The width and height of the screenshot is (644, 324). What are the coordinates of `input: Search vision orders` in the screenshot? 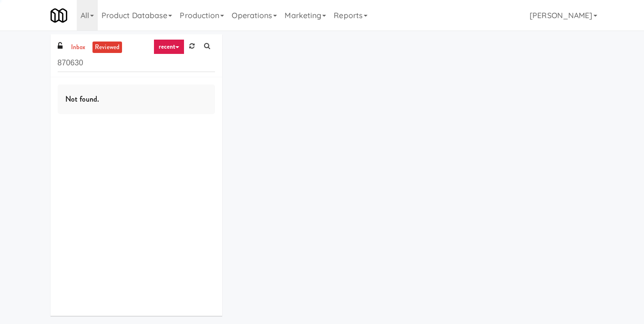 It's located at (137, 63).